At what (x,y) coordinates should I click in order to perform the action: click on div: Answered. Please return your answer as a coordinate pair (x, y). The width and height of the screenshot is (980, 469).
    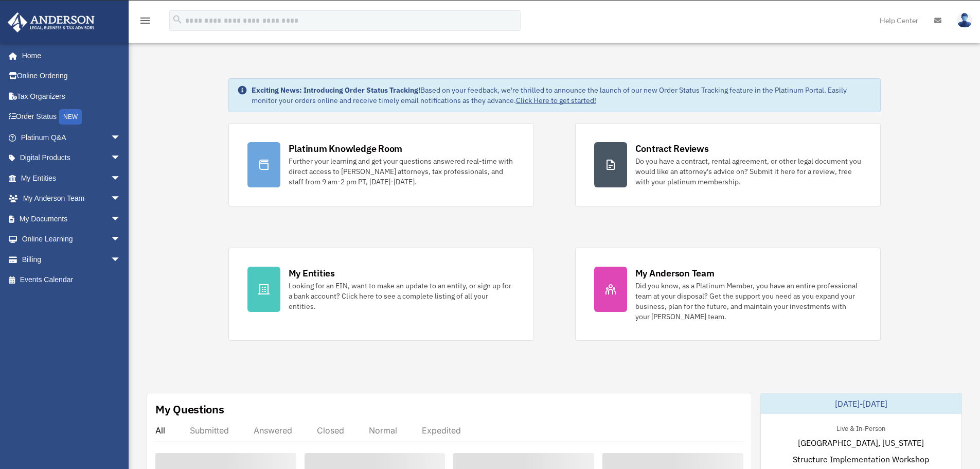
    Looking at the image, I should click on (273, 430).